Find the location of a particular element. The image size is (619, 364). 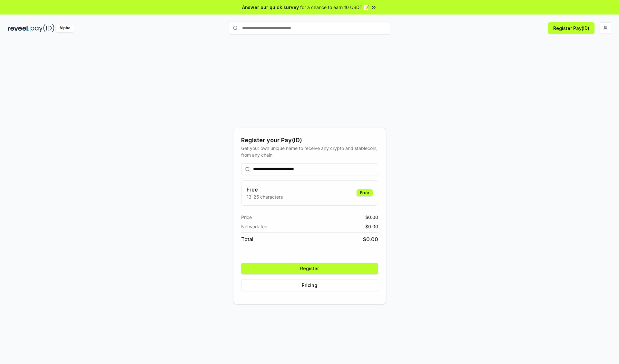

img: reveel_dark is located at coordinates (18, 28).